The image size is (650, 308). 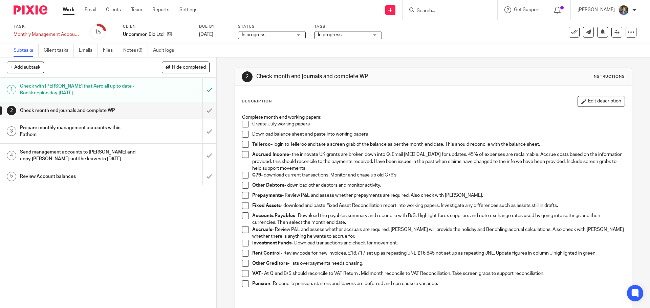 I want to click on p: - download current transactions. Monitor and chase up old C79's, so click(x=438, y=175).